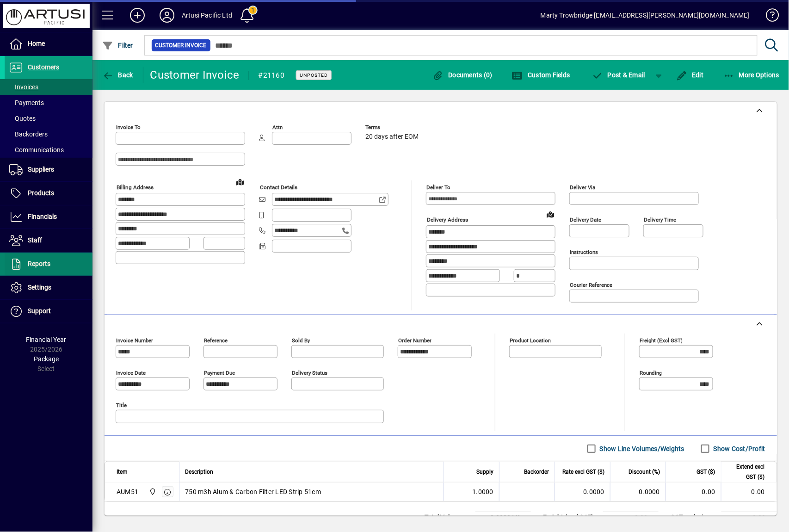 The height and width of the screenshot is (532, 789). Describe the element at coordinates (277, 128) in the screenshot. I see `mat-label: Attn` at that location.